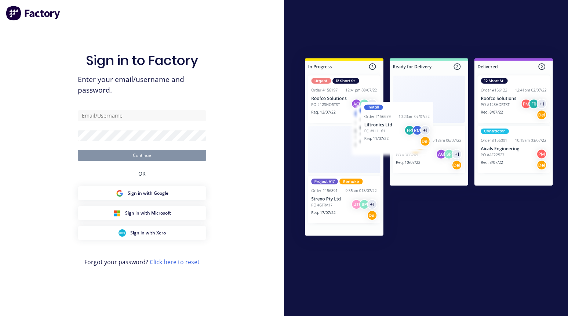 This screenshot has height=316, width=568. What do you see at coordinates (120, 193) in the screenshot?
I see `img: Google Sign in` at bounding box center [120, 193].